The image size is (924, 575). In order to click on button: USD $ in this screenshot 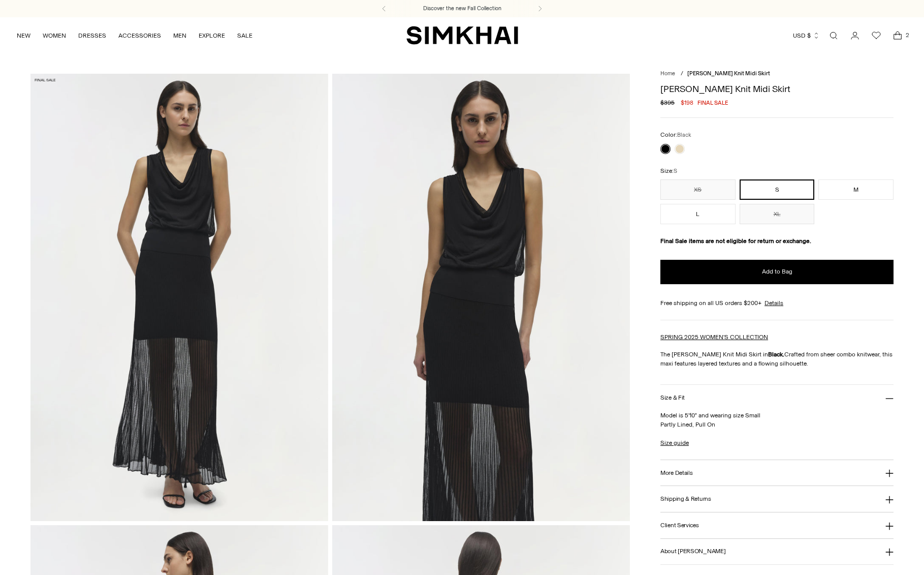, I will do `click(806, 35)`.